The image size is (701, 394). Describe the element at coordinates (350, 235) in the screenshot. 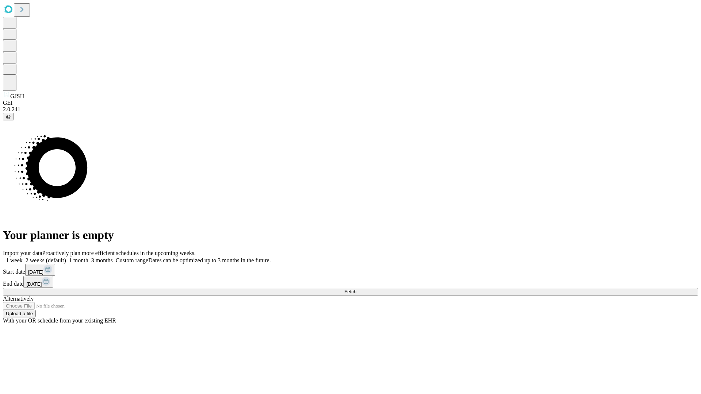

I see `h1: Your planner is empty` at that location.